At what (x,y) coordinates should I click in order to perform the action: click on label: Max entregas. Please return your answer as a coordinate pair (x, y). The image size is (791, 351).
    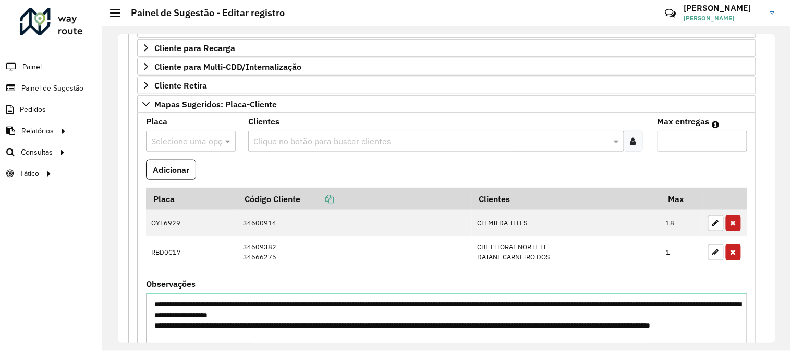
    Looking at the image, I should click on (684, 121).